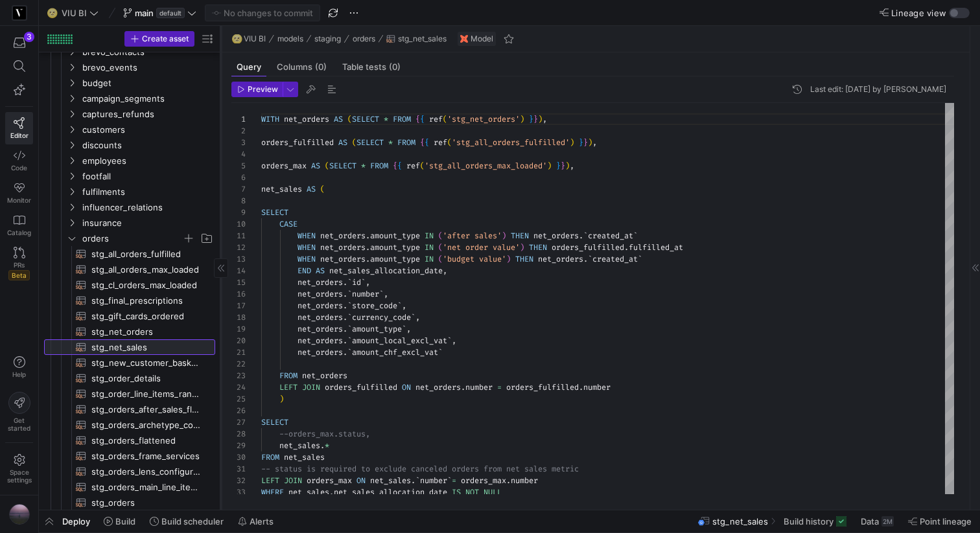 The image size is (980, 533). Describe the element at coordinates (145, 363) in the screenshot. I see `span: stg_new_customer_basket_types​​​​​​​​​​` at that location.